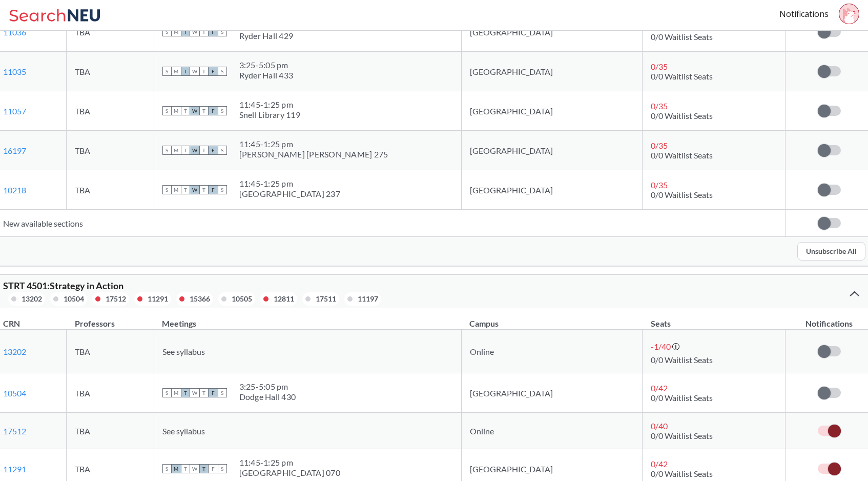 This screenshot has height=481, width=868. Describe the element at coordinates (267, 75) in the screenshot. I see `div: Ryder Hall 433` at that location.